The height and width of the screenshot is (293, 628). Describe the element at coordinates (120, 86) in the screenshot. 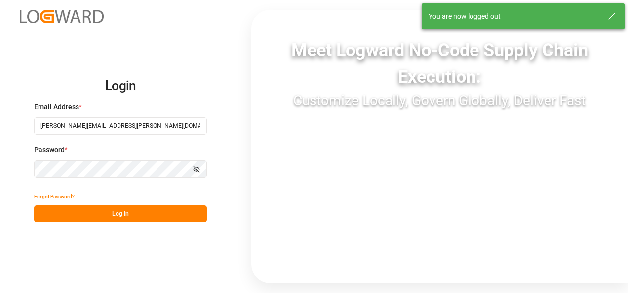

I see `h2: Login` at that location.